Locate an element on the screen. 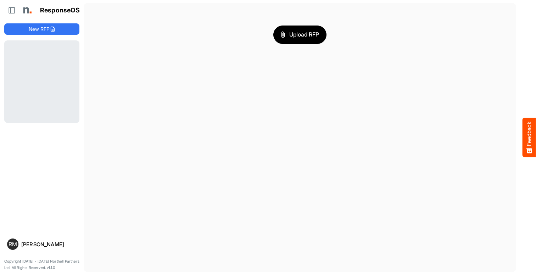  button: Feedback is located at coordinates (530, 138).